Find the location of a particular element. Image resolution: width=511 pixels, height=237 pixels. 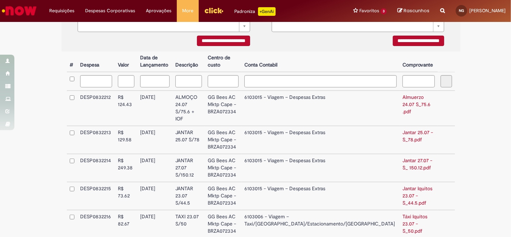

span: 3 is located at coordinates (384, 11).